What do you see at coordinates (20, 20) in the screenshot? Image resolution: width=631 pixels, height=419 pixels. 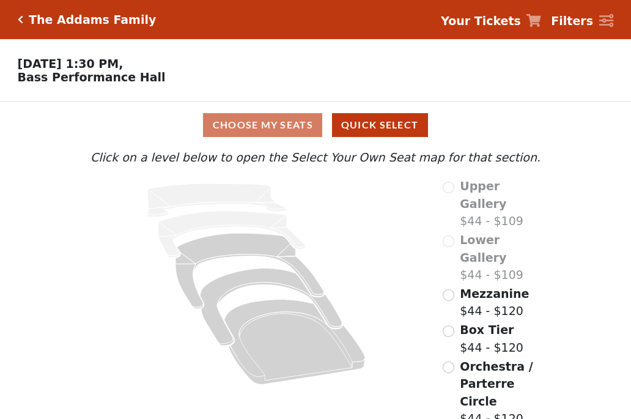 I see `a: Click here to go back to filters` at bounding box center [20, 20].